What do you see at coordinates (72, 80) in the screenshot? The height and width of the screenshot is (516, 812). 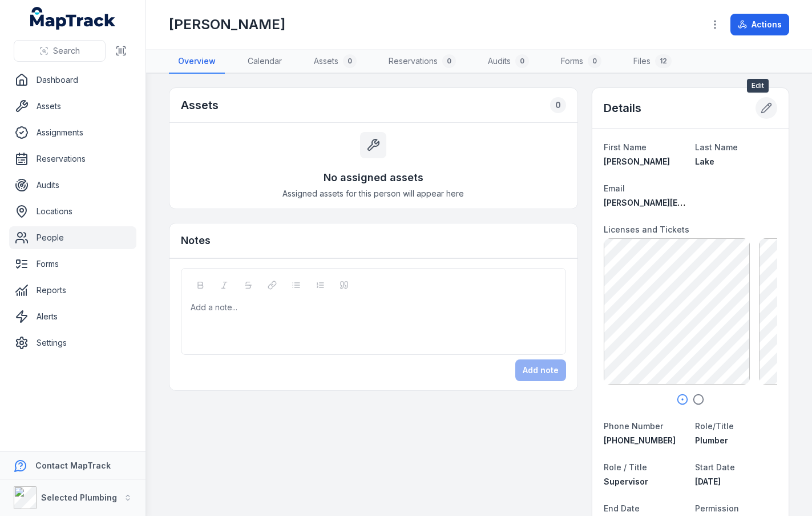 I see `a: Dashboard` at bounding box center [72, 80].